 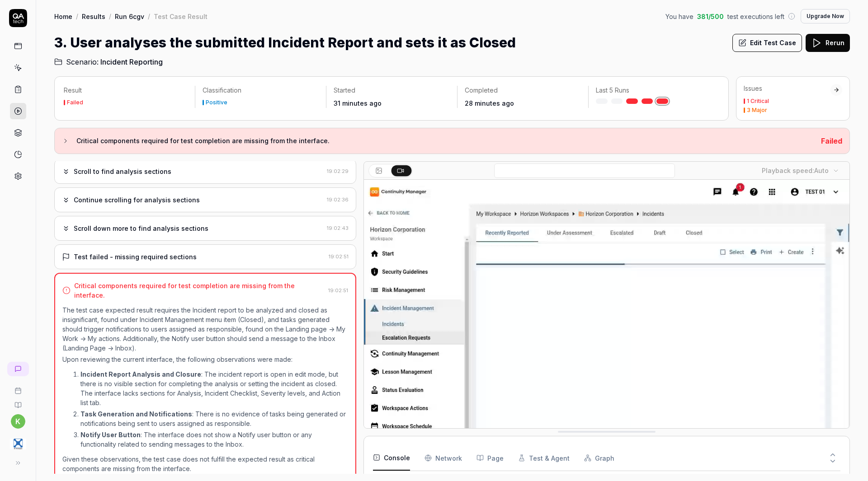 I want to click on div: Test failed - missing required sections, so click(x=135, y=257).